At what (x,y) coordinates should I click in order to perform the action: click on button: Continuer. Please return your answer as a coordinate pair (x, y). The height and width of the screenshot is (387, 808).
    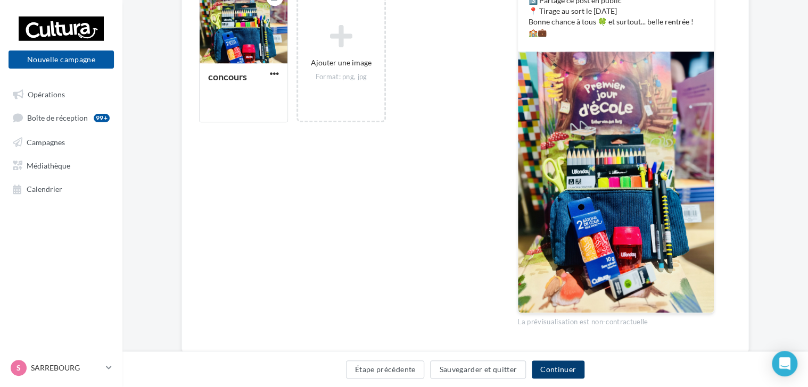
    Looking at the image, I should click on (558, 370).